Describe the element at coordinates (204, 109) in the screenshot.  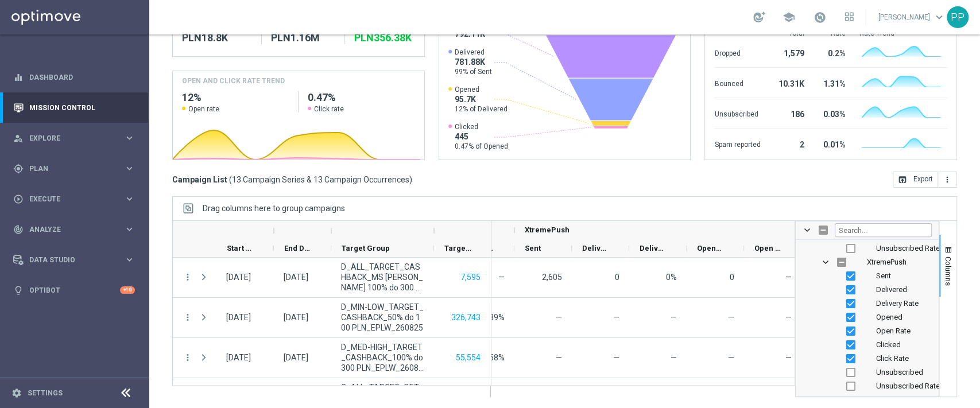
I see `span: Open rate` at that location.